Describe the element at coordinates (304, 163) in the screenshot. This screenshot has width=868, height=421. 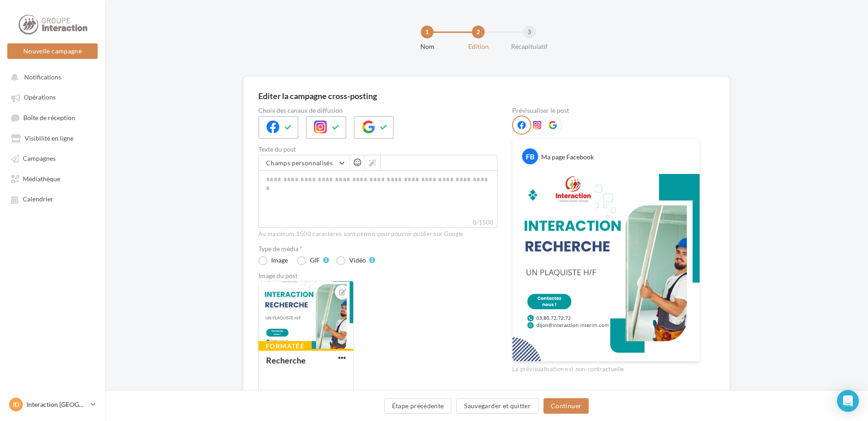
I see `button: Champs personnalisés` at that location.